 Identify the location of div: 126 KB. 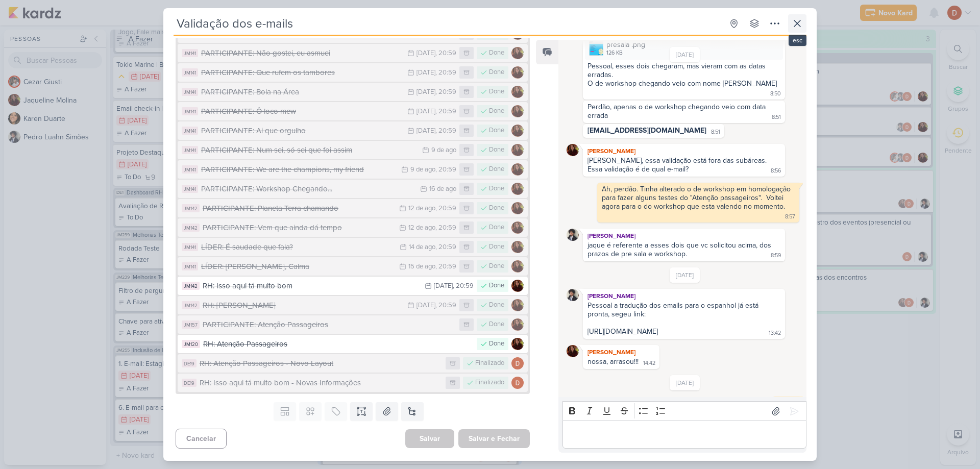
(626, 53).